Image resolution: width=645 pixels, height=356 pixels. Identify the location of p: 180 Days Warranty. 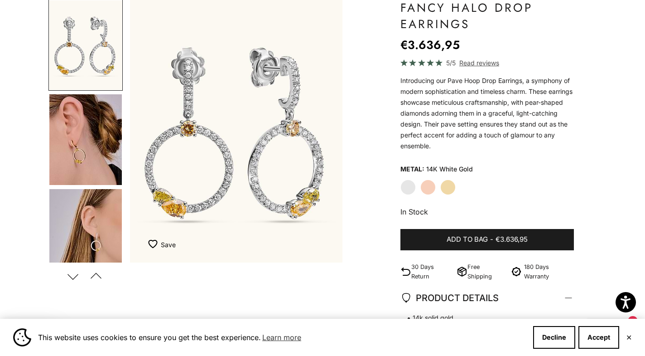
(549, 271).